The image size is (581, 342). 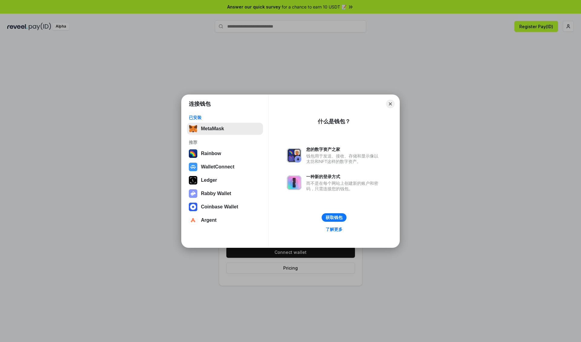 What do you see at coordinates (225, 142) in the screenshot?
I see `div: 推荐` at bounding box center [225, 142].